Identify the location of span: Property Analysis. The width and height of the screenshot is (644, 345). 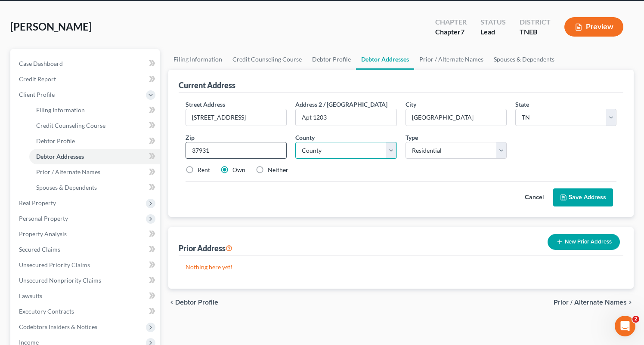
(43, 233).